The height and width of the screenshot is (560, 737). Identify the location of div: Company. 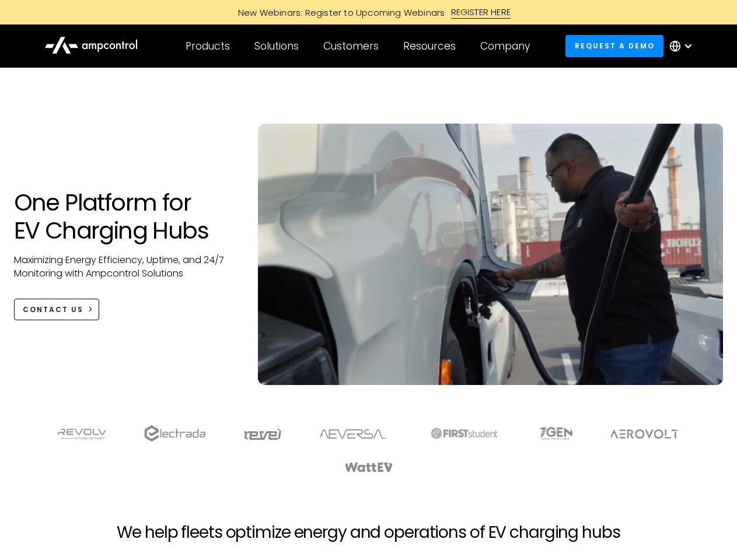
(504, 46).